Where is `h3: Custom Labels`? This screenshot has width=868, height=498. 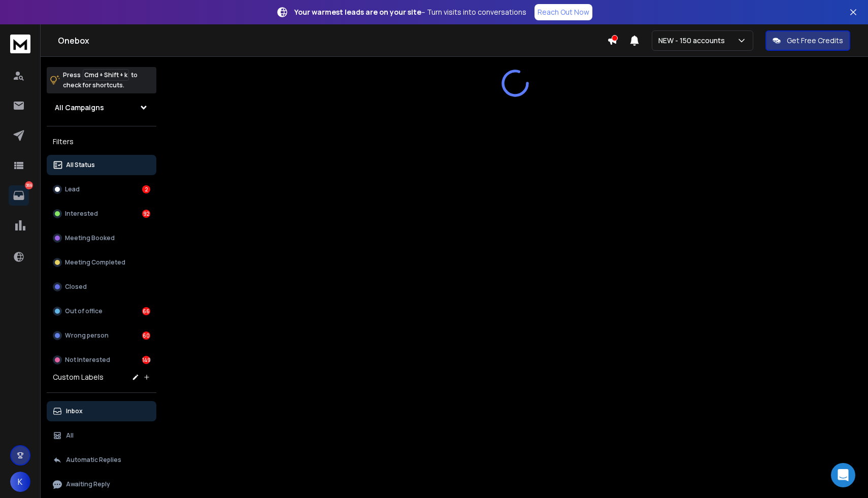 h3: Custom Labels is located at coordinates (78, 377).